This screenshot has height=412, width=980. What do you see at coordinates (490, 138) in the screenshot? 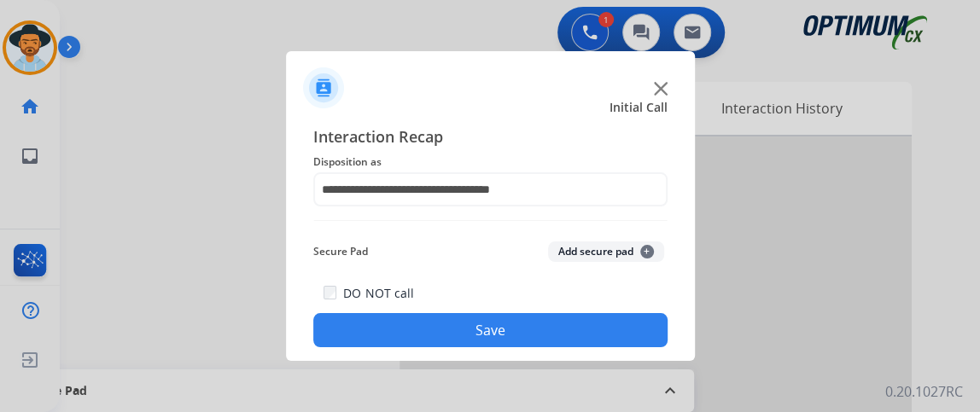
I see `span: Interaction Recap` at bounding box center [490, 138].